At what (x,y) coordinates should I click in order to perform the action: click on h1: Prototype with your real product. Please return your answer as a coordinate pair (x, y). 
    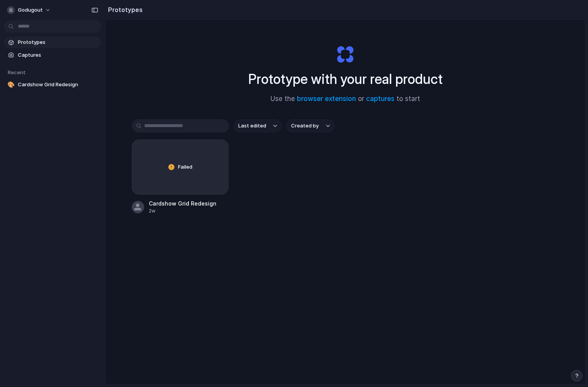
    Looking at the image, I should click on (345, 79).